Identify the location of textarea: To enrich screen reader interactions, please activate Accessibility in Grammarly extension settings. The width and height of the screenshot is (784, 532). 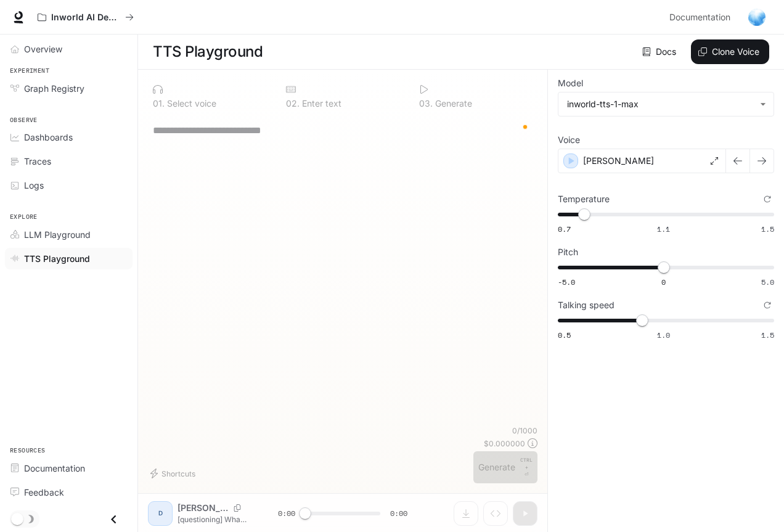
(343, 130).